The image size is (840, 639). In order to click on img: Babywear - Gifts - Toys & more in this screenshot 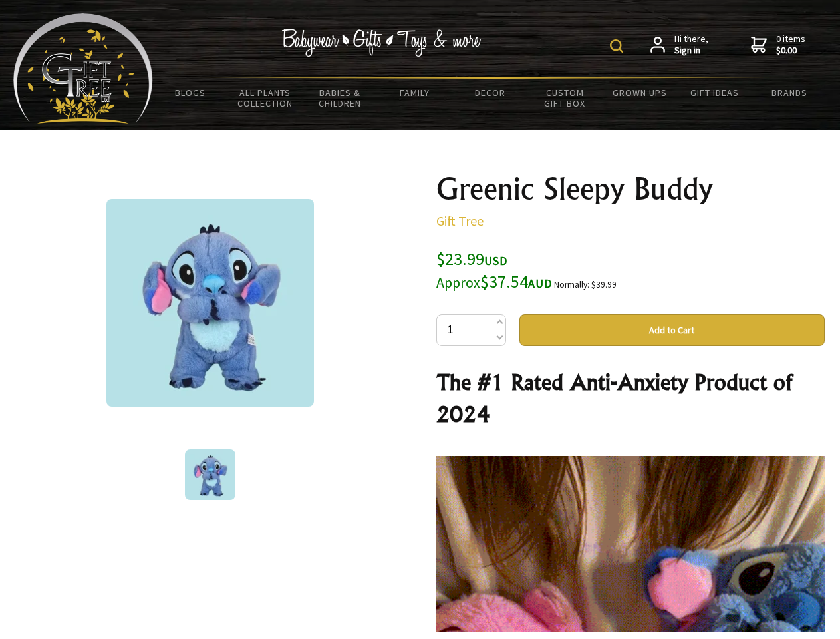, I will do `click(382, 43)`.